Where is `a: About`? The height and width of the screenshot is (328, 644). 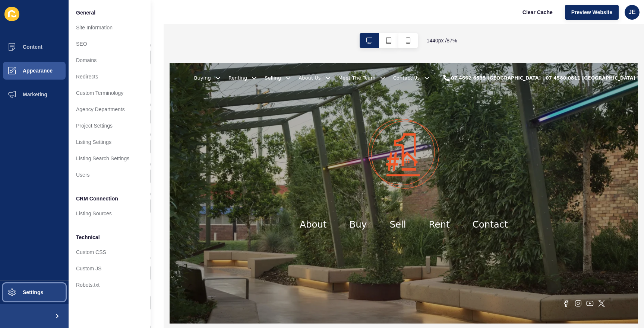 a: About is located at coordinates (165, 186).